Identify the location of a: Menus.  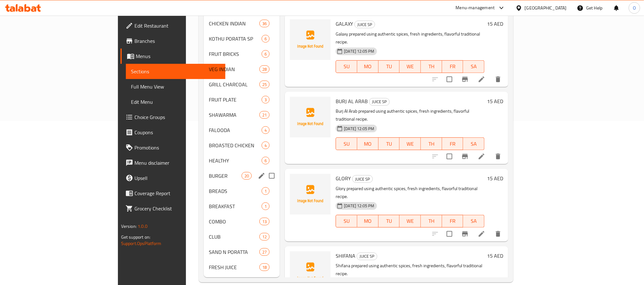
(173, 56).